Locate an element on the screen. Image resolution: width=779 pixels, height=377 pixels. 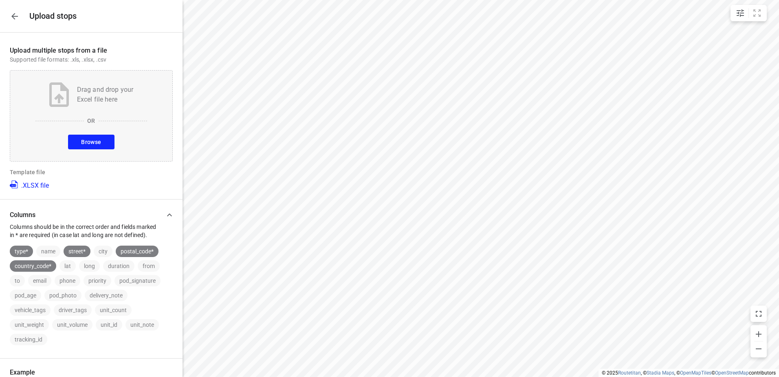
img: XLSX is located at coordinates (15, 184).